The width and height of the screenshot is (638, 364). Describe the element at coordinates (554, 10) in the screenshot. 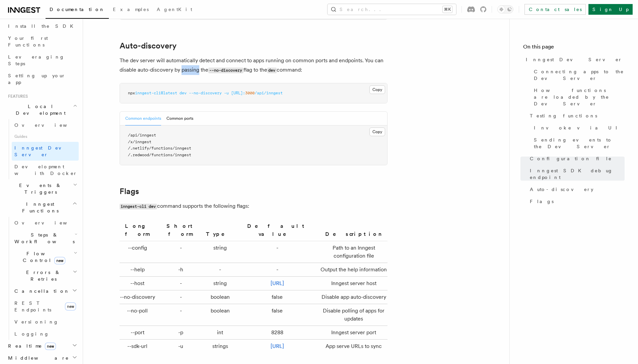

I see `a: Contact sales` at that location.